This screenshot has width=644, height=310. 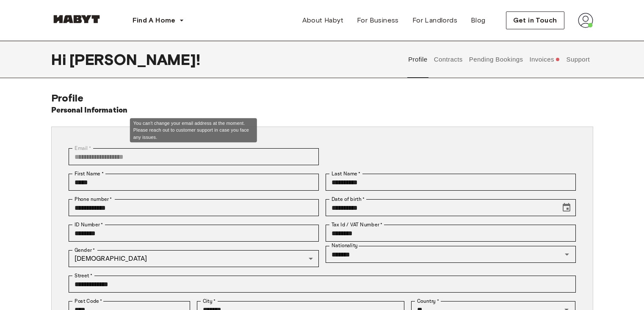 I want to click on h6: Personal Information, so click(x=90, y=110).